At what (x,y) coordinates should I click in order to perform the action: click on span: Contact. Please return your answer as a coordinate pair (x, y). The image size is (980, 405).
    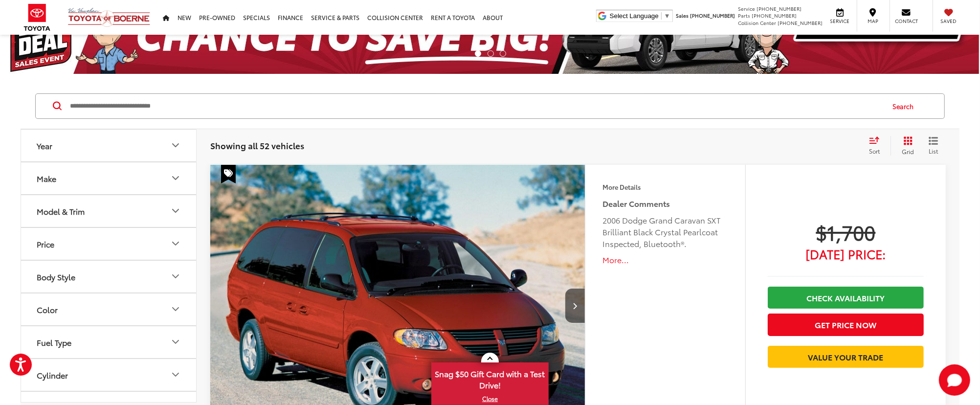
    Looking at the image, I should click on (906, 21).